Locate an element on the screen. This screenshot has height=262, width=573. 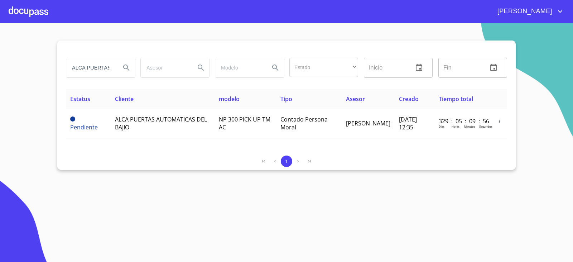
p: Segundos is located at coordinates (485, 126).